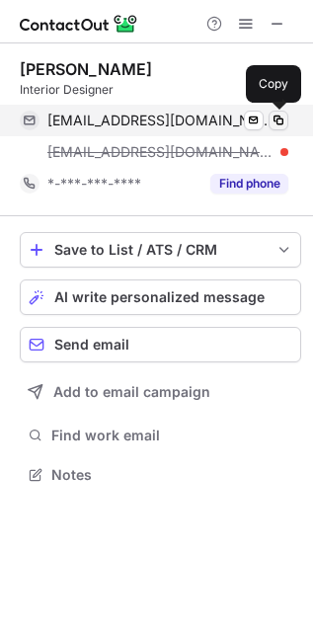 This screenshot has width=313, height=629. I want to click on span: AI write personalized message, so click(159, 297).